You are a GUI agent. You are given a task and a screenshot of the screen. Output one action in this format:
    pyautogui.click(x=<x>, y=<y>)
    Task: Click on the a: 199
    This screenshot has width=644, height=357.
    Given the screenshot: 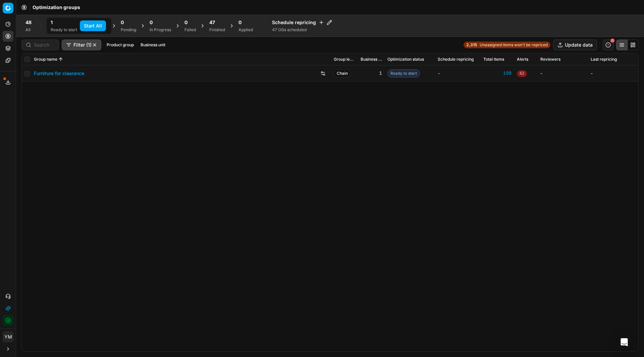 What is the action you would take?
    pyautogui.click(x=497, y=74)
    